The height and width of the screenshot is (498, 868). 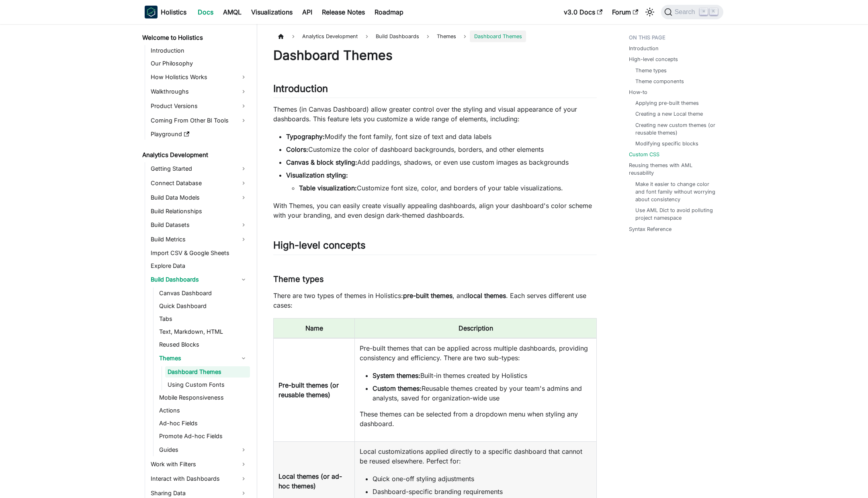 I want to click on a: Build Relationships, so click(x=199, y=211).